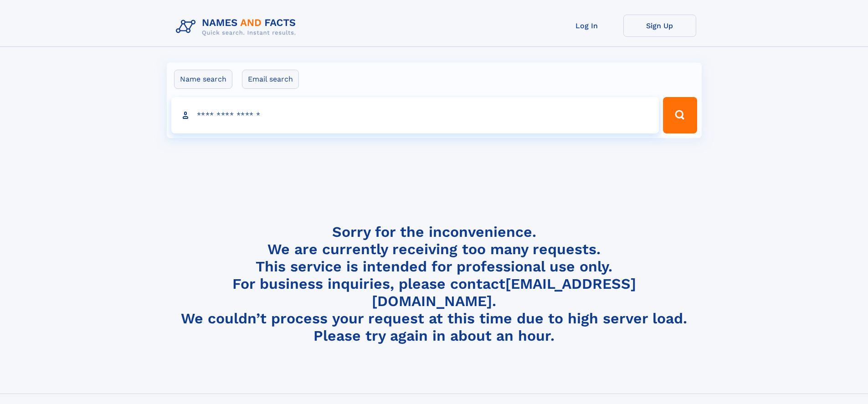 The height and width of the screenshot is (404, 868). What do you see at coordinates (203, 79) in the screenshot?
I see `label: Name search` at bounding box center [203, 79].